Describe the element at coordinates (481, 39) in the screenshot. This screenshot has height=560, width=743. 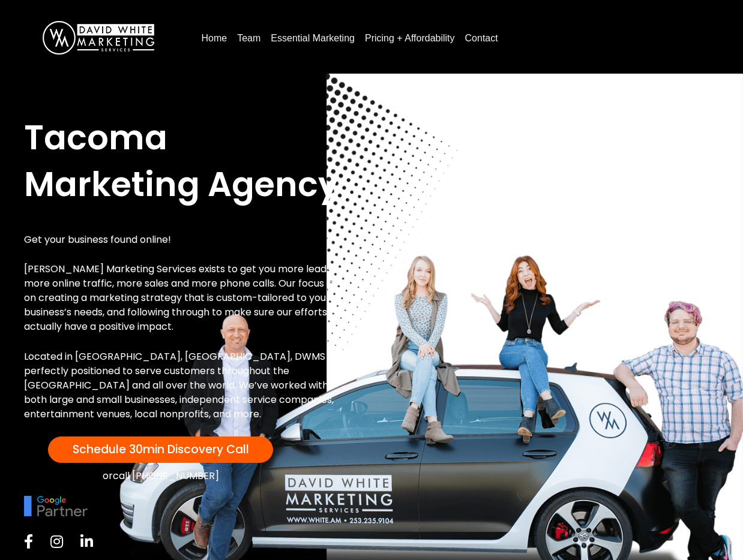
I see `a: Contact` at that location.